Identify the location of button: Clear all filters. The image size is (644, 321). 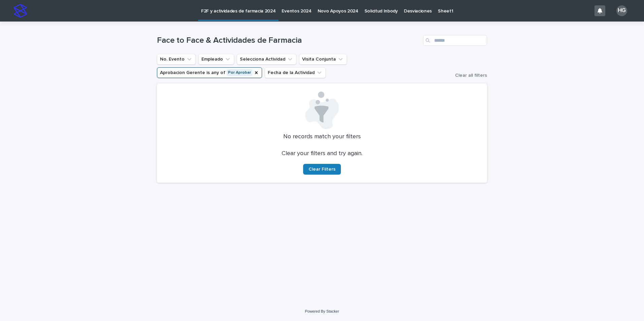
(468, 75).